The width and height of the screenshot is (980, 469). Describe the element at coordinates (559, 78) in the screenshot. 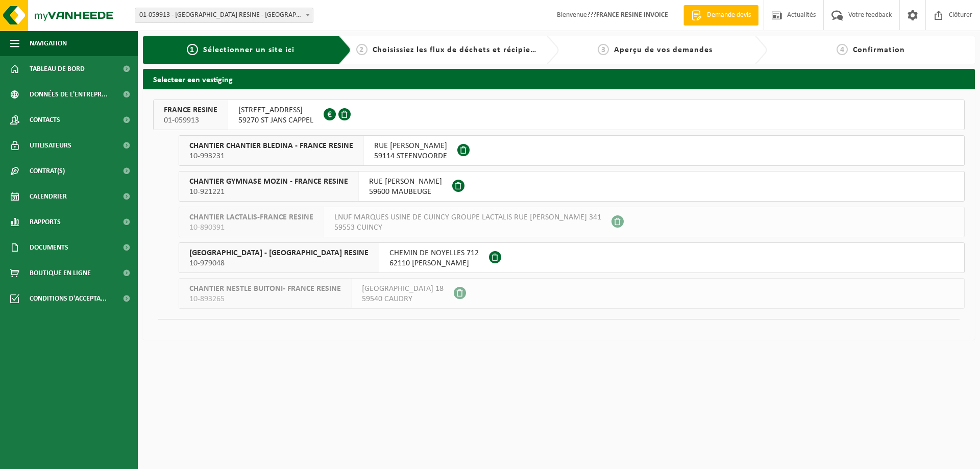

I see `h2: Selecteer een vestiging` at that location.